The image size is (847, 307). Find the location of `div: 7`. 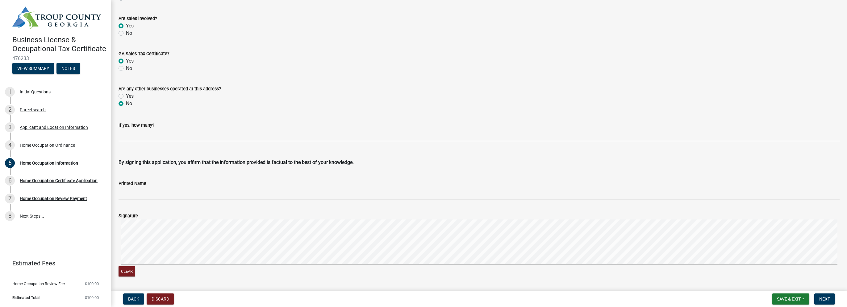

div: 7 is located at coordinates (10, 199).